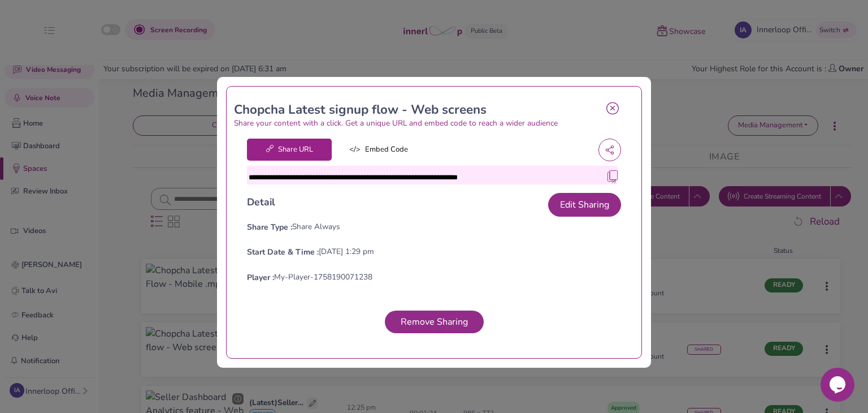 The image size is (868, 413). I want to click on span: Share URL, so click(289, 150).